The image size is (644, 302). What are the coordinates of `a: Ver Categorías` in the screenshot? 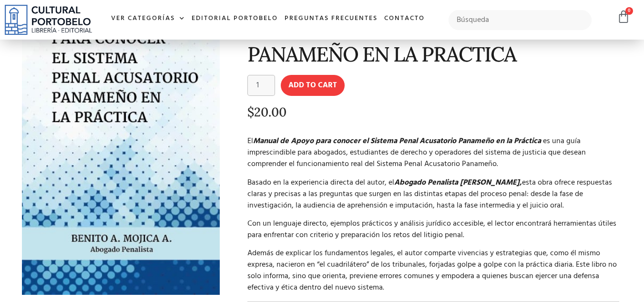 It's located at (148, 19).